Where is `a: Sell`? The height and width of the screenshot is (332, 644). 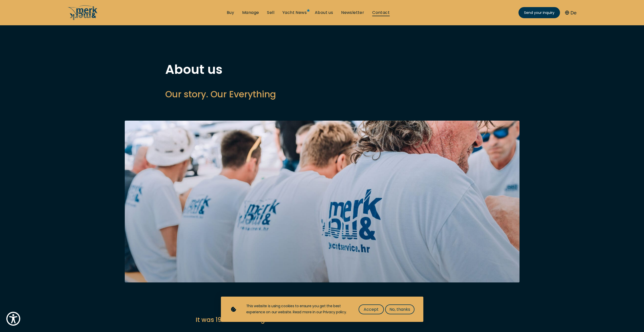 a: Sell is located at coordinates (270, 13).